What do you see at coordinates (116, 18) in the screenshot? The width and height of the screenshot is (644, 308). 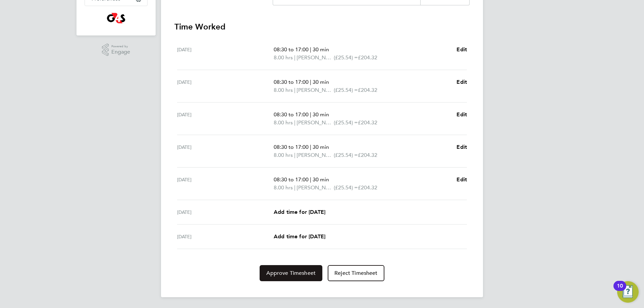 I see `a: Go to home page` at bounding box center [116, 18].